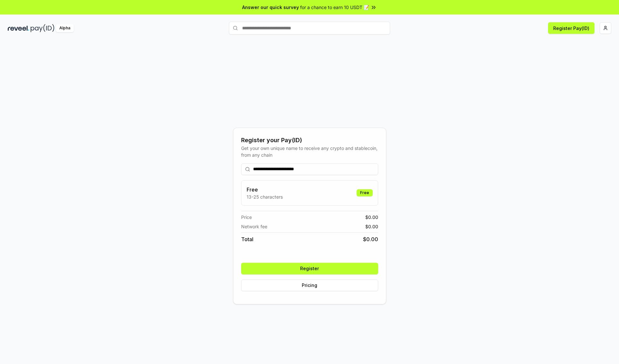 This screenshot has height=364, width=619. Describe the element at coordinates (254, 226) in the screenshot. I see `span: Network fee` at that location.